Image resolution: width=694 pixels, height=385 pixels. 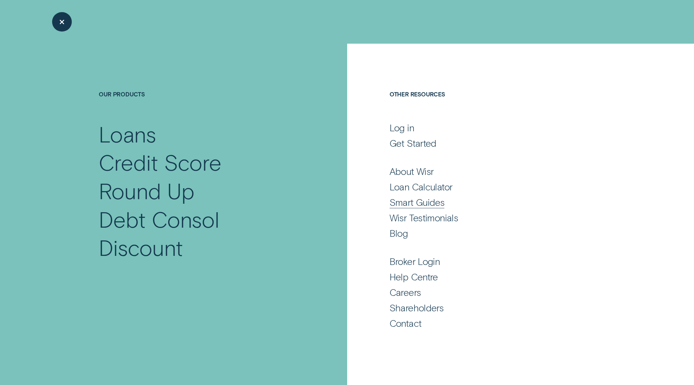 What do you see at coordinates (492, 202) in the screenshot?
I see `a: Smart Guides` at bounding box center [492, 202].